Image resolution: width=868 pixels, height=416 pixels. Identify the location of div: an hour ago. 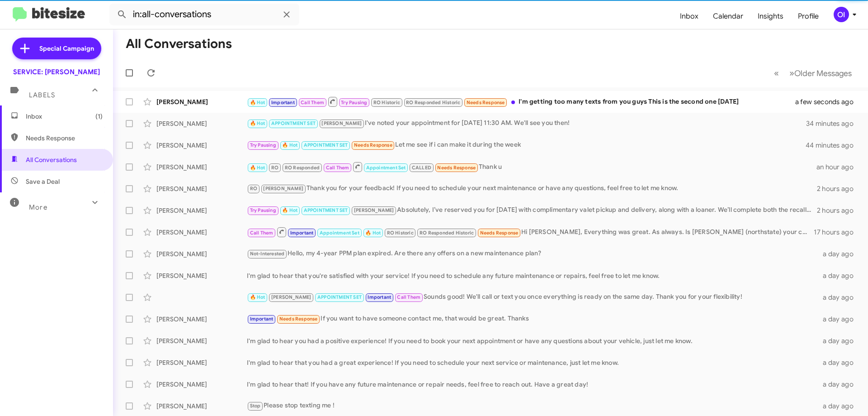
(839, 167).